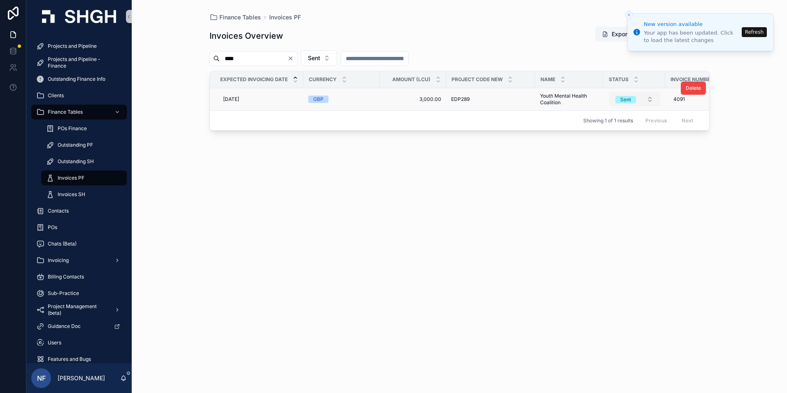  Describe the element at coordinates (680, 99) in the screenshot. I see `span: 4091` at that location.